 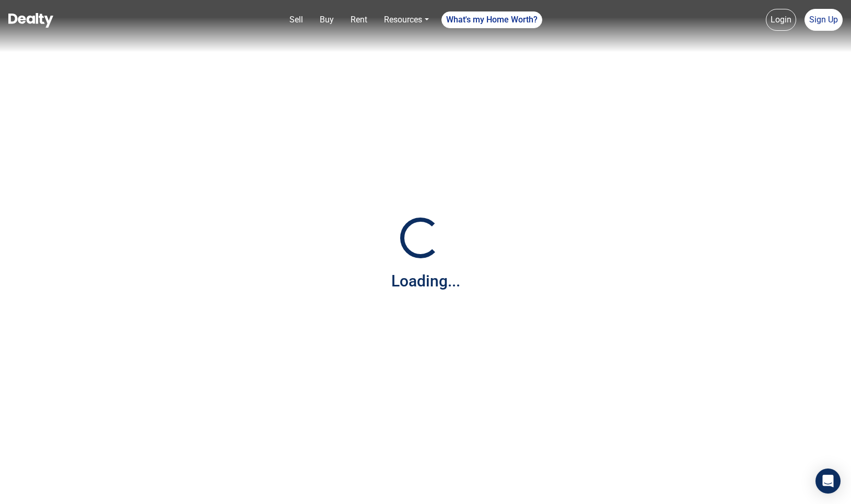 What do you see at coordinates (823, 20) in the screenshot?
I see `a: Sign Up` at bounding box center [823, 20].